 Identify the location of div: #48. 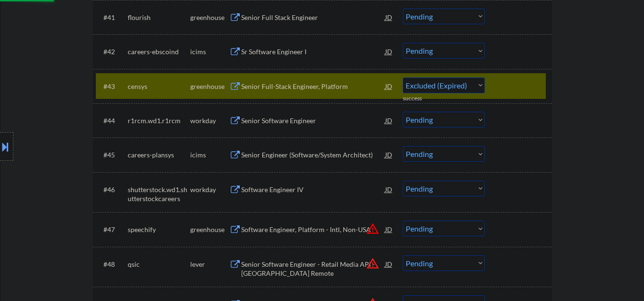
(112, 265).